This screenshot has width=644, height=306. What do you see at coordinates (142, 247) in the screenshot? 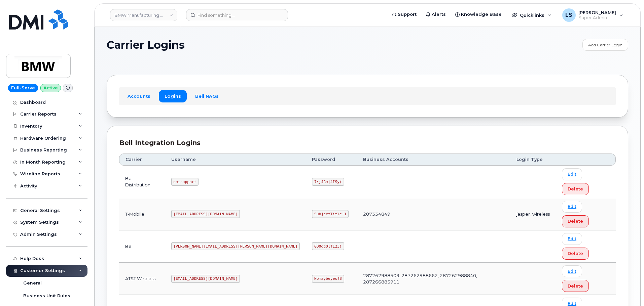
I see `td: Bell` at bounding box center [142, 247].